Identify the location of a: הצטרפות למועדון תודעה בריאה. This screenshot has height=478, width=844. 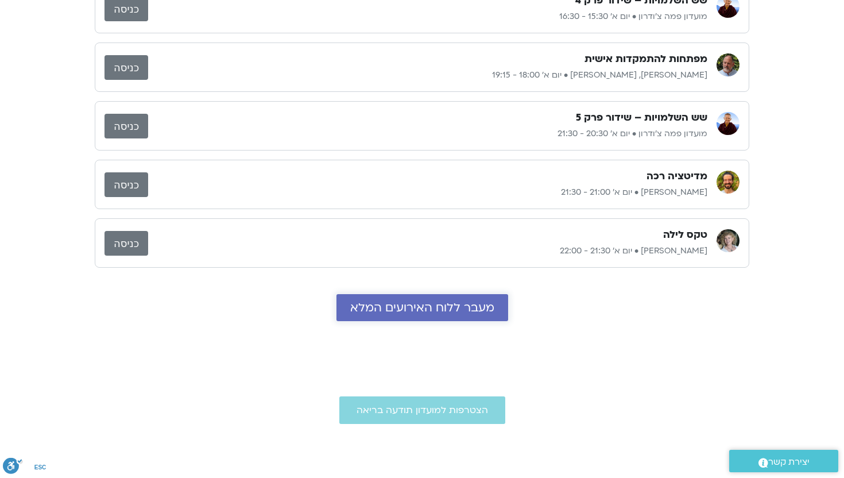
(422, 410).